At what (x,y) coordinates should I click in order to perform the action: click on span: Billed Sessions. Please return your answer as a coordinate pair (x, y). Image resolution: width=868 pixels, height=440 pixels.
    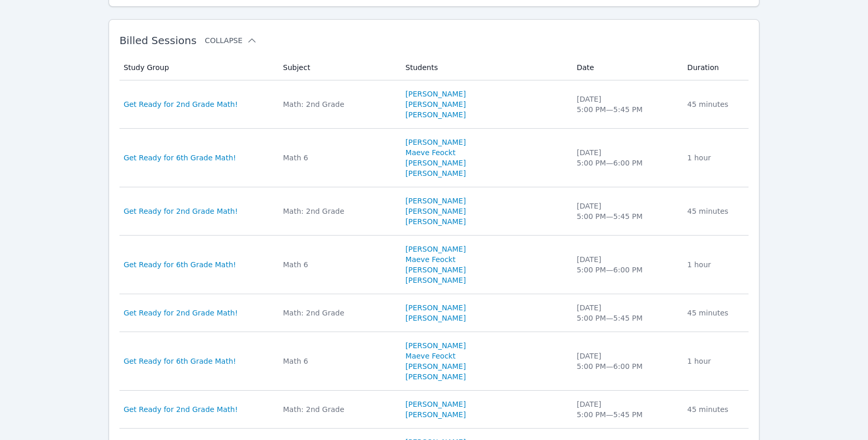
    Looking at the image, I should click on (158, 41).